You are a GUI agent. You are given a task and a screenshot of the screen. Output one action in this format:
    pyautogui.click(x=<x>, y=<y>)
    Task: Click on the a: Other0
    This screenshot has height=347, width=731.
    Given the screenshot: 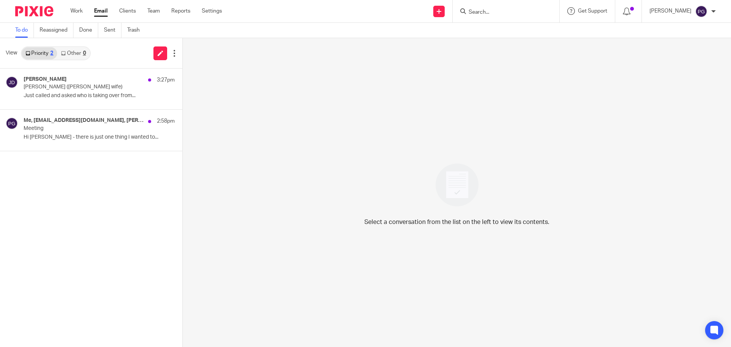 What is the action you would take?
    pyautogui.click(x=73, y=53)
    